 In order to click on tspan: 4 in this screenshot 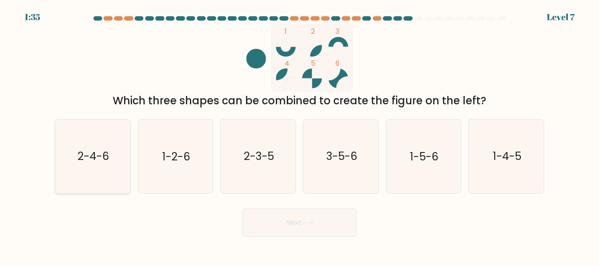, I will do `click(287, 63)`.